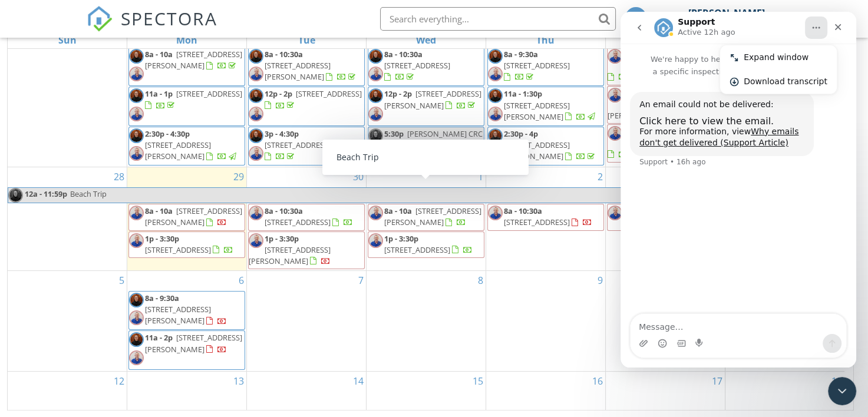  I want to click on td: Go to October 18, 2025, so click(785, 390).